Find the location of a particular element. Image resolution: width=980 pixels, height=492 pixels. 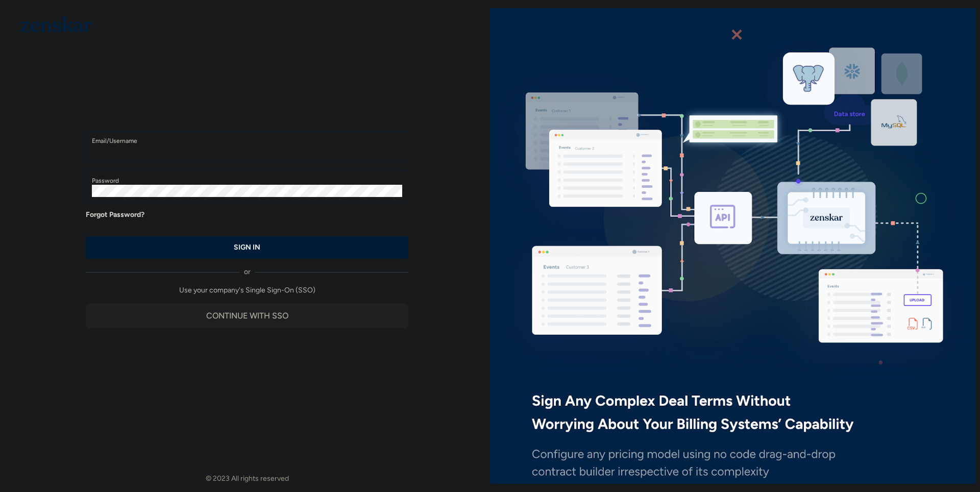

button: CONTINUE WITH SSO is located at coordinates (247, 316).